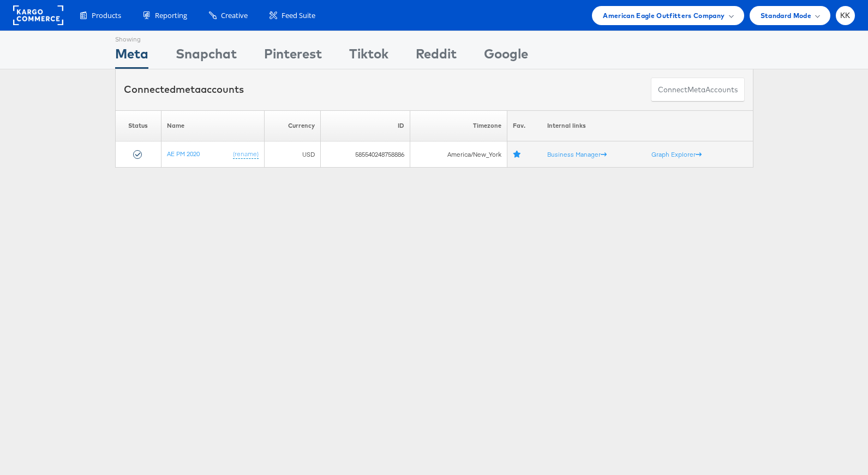  I want to click on th: ID, so click(365, 126).